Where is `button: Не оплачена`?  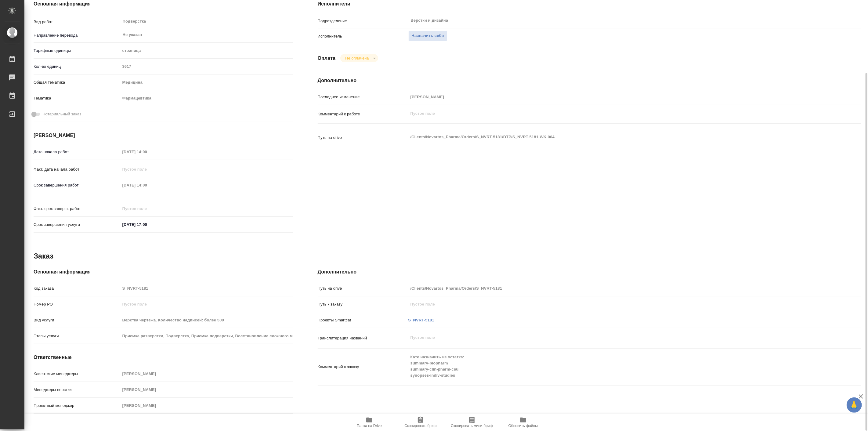 button: Не оплачена is located at coordinates (357, 58).